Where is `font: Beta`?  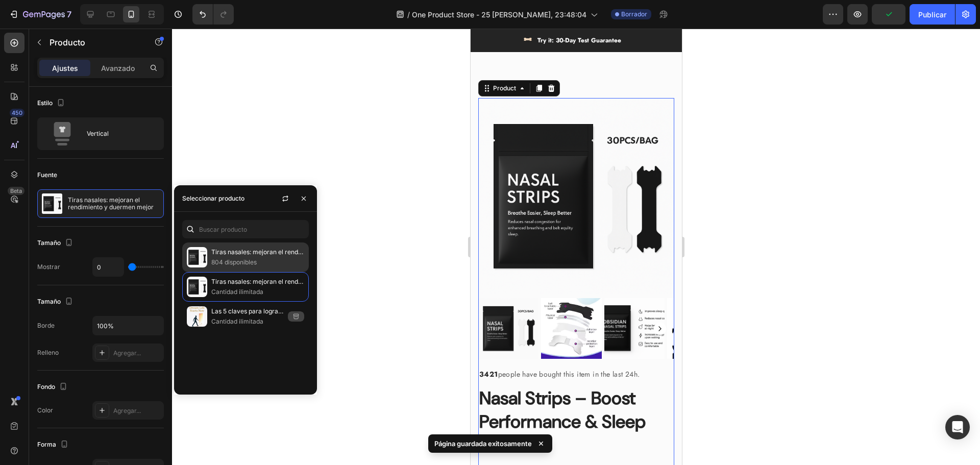
font: Beta is located at coordinates (16, 191).